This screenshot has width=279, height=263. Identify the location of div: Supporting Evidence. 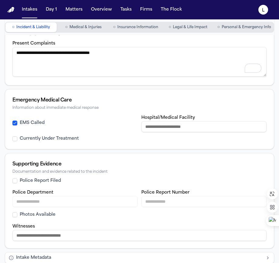
(139, 164).